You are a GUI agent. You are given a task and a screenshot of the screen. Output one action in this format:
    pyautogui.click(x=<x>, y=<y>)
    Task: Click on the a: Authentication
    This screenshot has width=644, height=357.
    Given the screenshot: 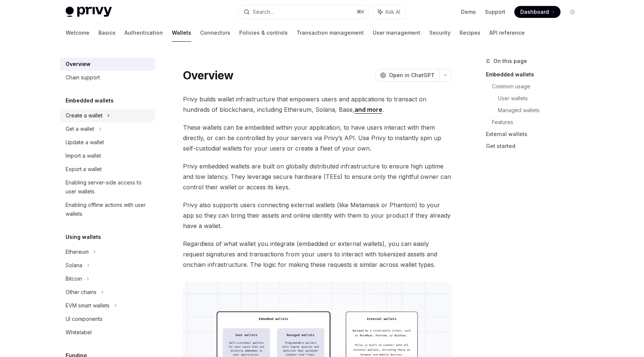 What is the action you would take?
    pyautogui.click(x=144, y=33)
    